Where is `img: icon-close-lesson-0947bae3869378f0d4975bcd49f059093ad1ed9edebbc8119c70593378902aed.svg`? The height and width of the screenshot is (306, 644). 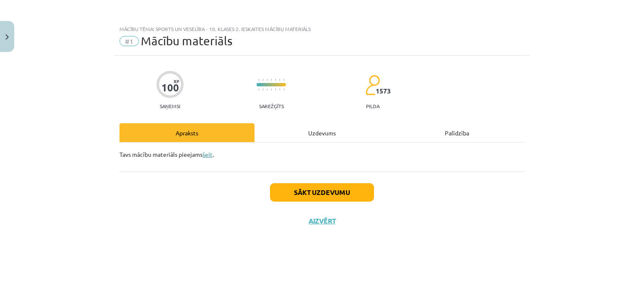
img: icon-close-lesson-0947bae3869378f0d4975bcd49f059093ad1ed9edebbc8119c70593378902aed.svg is located at coordinates (7, 37).